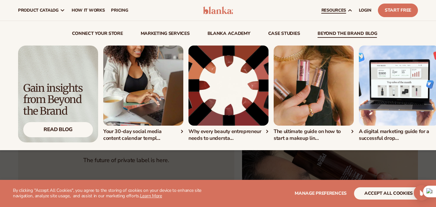 The height and width of the screenshot is (207, 436). I want to click on img: Lipstick packaging., so click(228, 85).